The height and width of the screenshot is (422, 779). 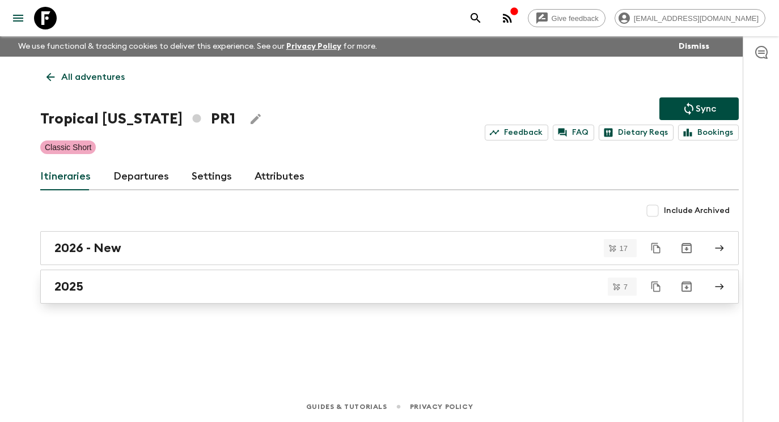 I want to click on p: All adventures, so click(x=93, y=77).